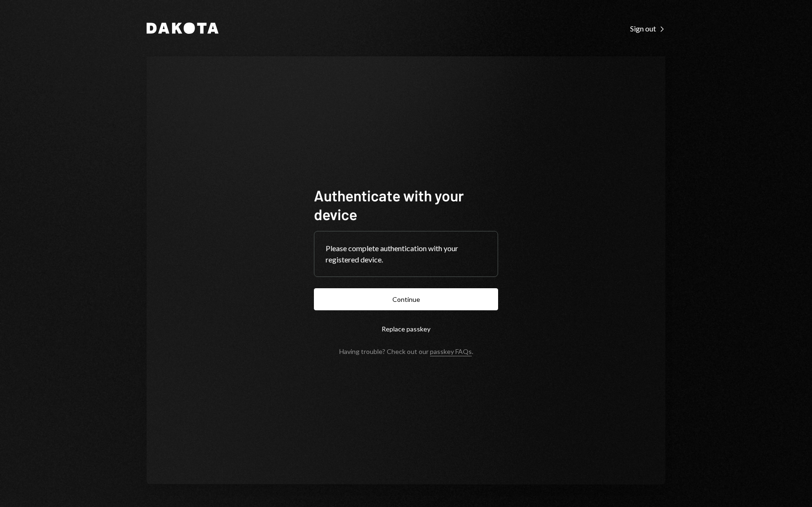 This screenshot has height=507, width=812. Describe the element at coordinates (406, 329) in the screenshot. I see `button: Replace passkey` at that location.